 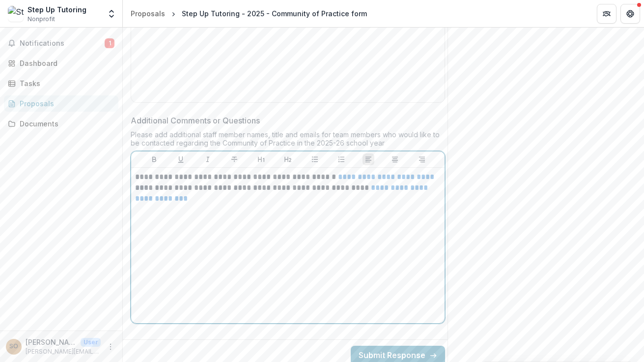 What do you see at coordinates (91, 342) in the screenshot?
I see `p: User` at bounding box center [91, 342].